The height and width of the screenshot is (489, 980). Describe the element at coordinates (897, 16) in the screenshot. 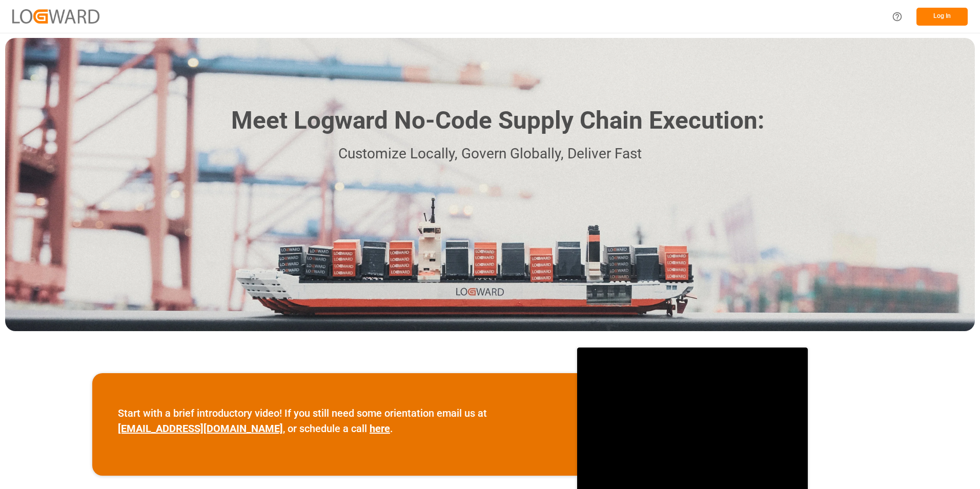

I see `button: Help Center` at that location.